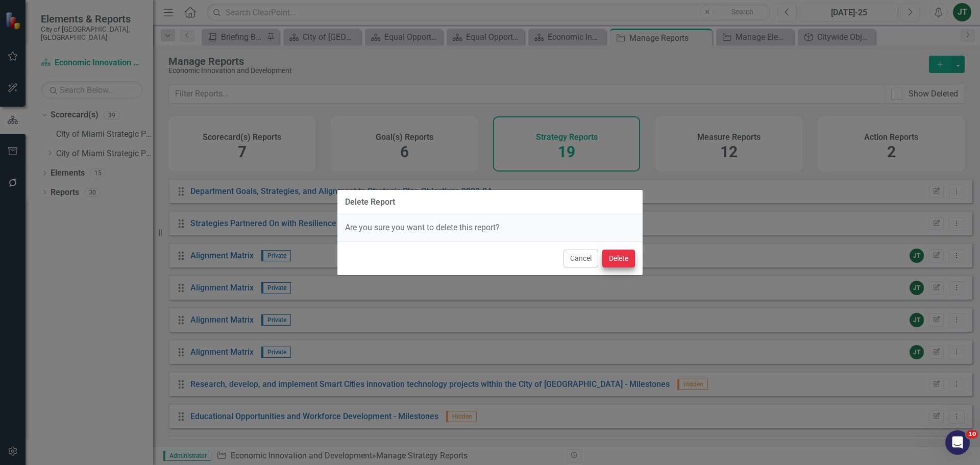 The width and height of the screenshot is (980, 465). Describe the element at coordinates (580, 259) in the screenshot. I see `button: Cancel` at that location.